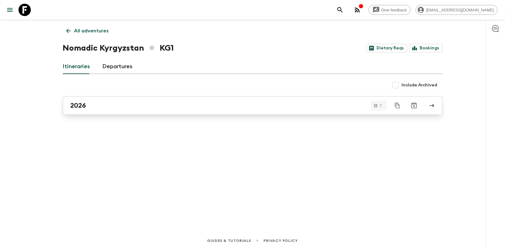 The width and height of the screenshot is (505, 249). I want to click on h1: Nomadic Kyrgyzstan KG1, so click(118, 48).